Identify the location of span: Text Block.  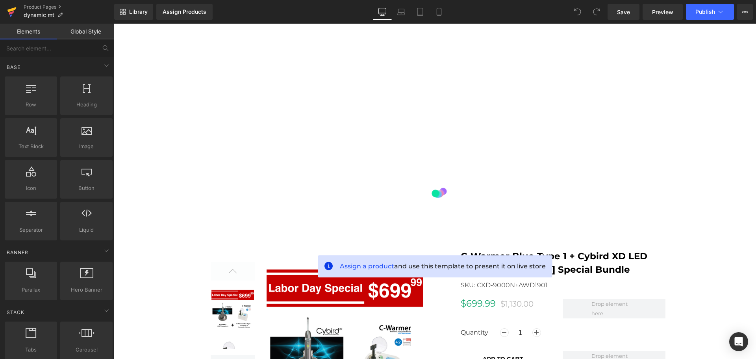
(31, 146).